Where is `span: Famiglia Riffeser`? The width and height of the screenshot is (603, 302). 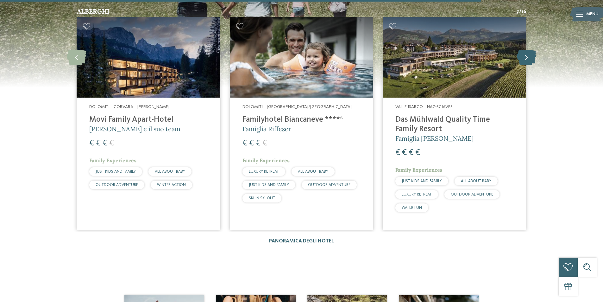 span: Famiglia Riffeser is located at coordinates (267, 128).